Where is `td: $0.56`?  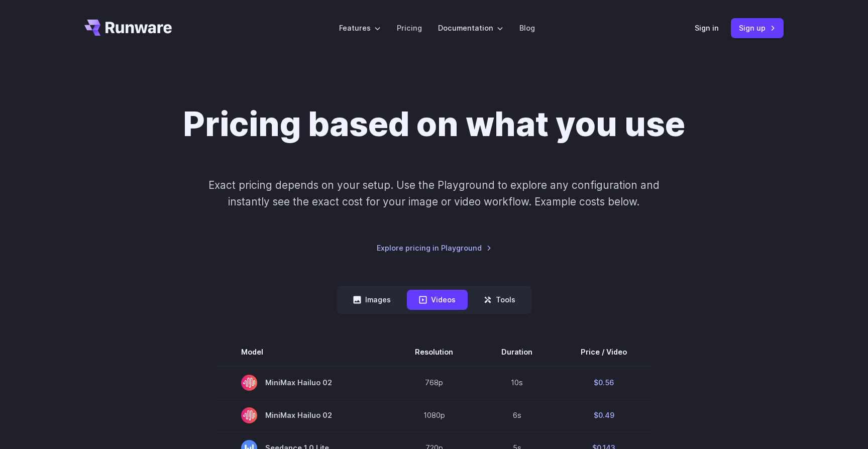 td: $0.56 is located at coordinates (604, 383).